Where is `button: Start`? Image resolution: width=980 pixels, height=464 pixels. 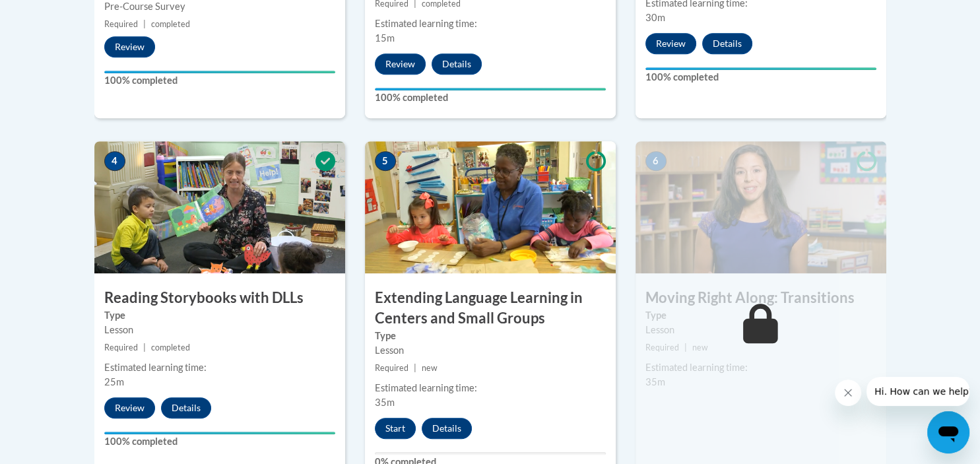
button: Start is located at coordinates (396, 428).